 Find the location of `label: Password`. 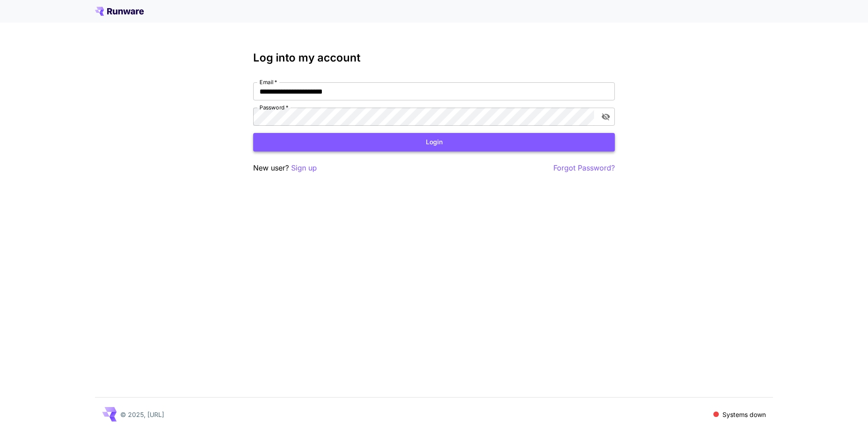

label: Password is located at coordinates (274, 107).